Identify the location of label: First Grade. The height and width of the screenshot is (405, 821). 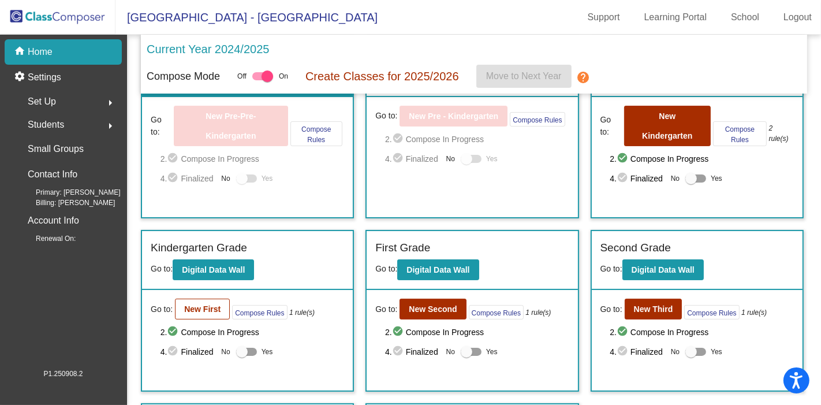
(402, 248).